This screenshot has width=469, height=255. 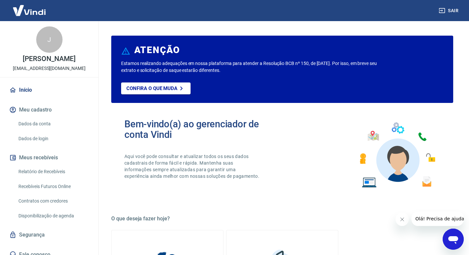 I want to click on a: Disponibilização de agenda, so click(x=53, y=215).